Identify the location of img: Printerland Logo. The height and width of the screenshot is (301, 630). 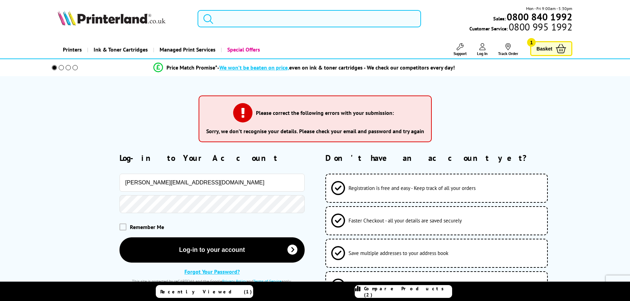
(112, 18).